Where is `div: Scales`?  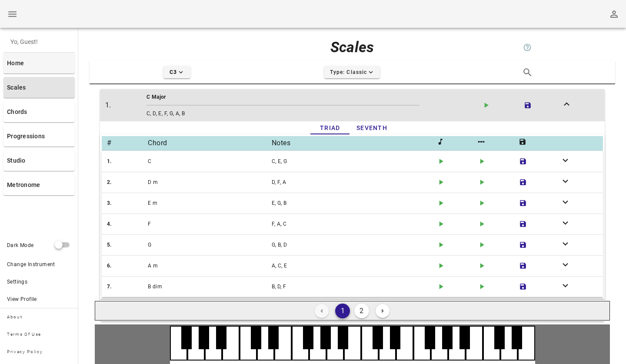 div: Scales is located at coordinates (353, 47).